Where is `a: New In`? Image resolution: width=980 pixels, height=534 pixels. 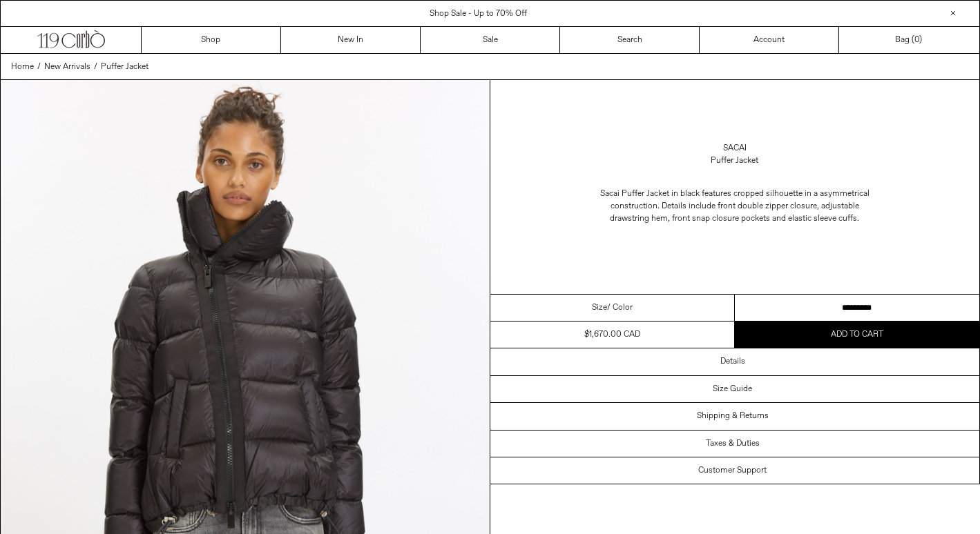 a: New In is located at coordinates (350, 40).